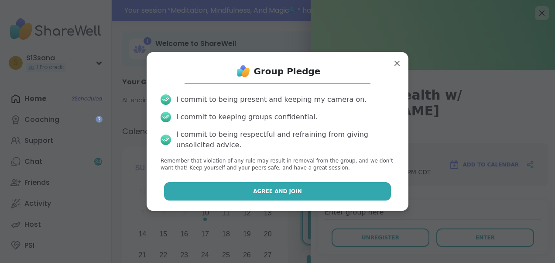 This screenshot has width=555, height=263. I want to click on h1: Group Pledge, so click(287, 71).